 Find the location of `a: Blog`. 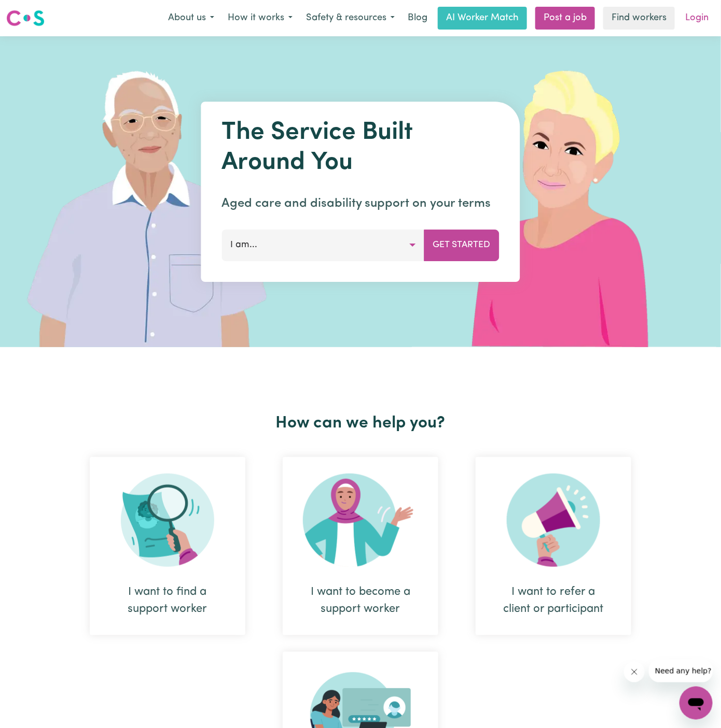

a: Blog is located at coordinates (417, 18).